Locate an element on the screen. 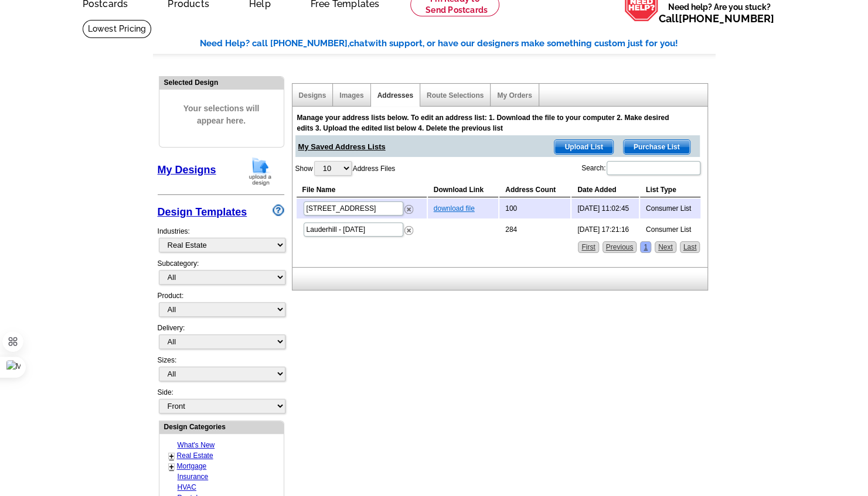 The width and height of the screenshot is (868, 496). div: Selected Design is located at coordinates (221, 82).